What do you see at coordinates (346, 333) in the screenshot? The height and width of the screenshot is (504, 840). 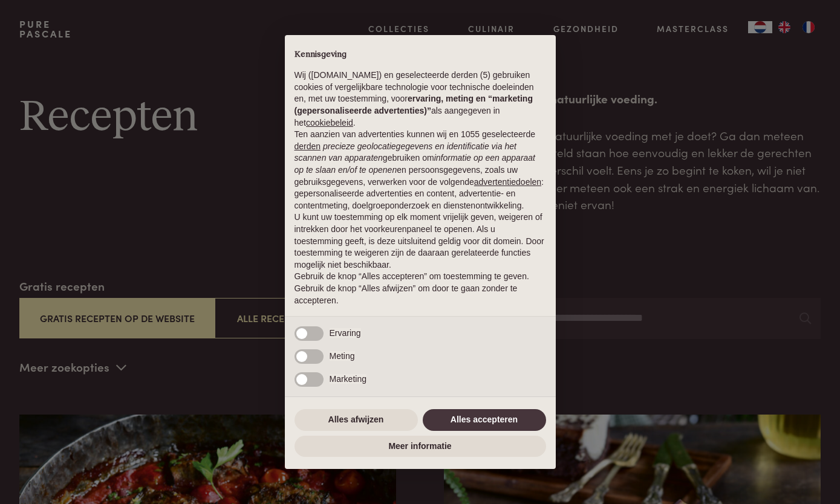 I see `span: Ervaring` at bounding box center [346, 333].